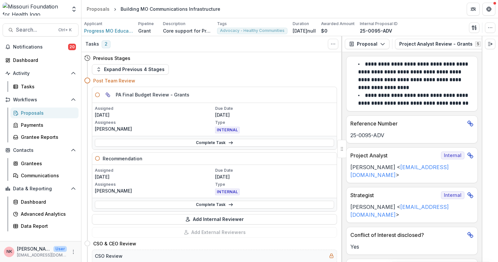  What do you see at coordinates (301, 24) in the screenshot?
I see `p: Duration` at bounding box center [301, 24].